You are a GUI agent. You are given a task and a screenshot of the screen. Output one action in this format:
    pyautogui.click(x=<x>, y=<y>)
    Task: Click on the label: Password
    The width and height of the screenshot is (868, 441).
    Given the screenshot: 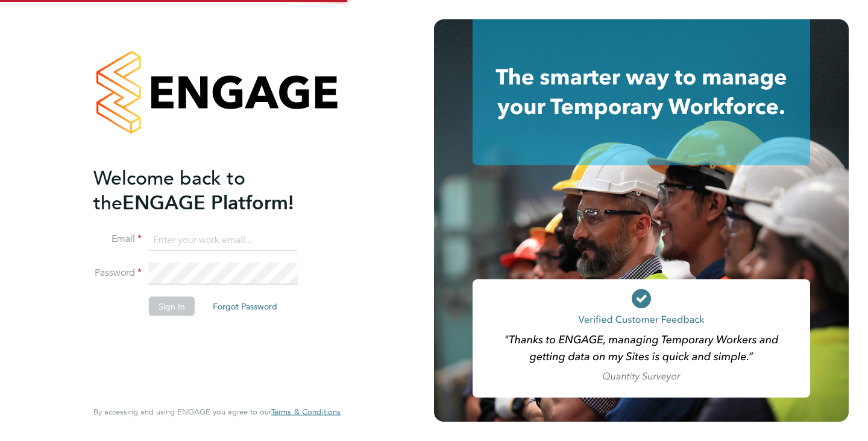 What is the action you would take?
    pyautogui.click(x=118, y=272)
    